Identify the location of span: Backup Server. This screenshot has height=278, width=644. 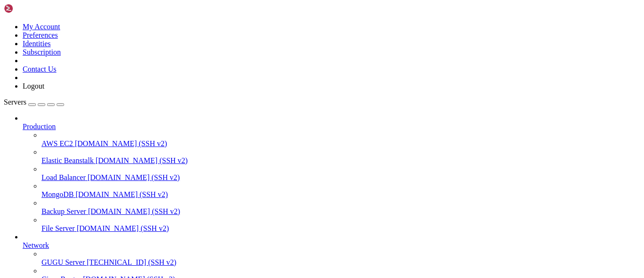
(64, 211).